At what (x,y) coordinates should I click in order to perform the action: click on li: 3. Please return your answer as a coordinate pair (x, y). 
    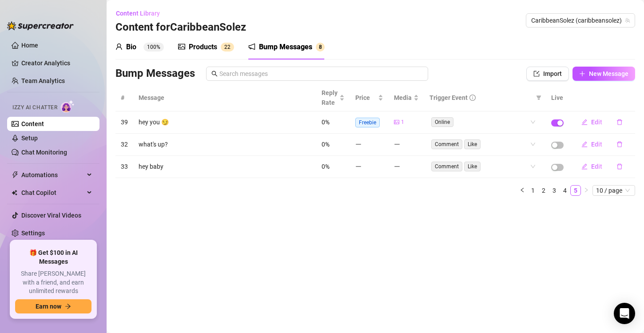
    Looking at the image, I should click on (554, 191).